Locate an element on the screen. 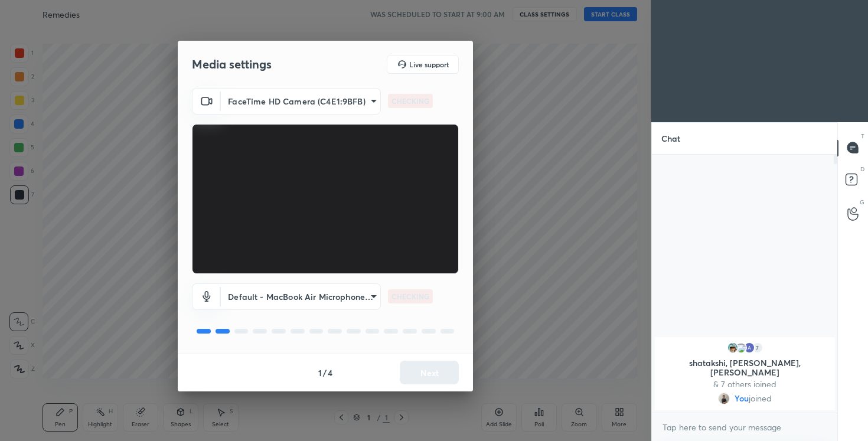  h2: Media settings is located at coordinates (232, 64).